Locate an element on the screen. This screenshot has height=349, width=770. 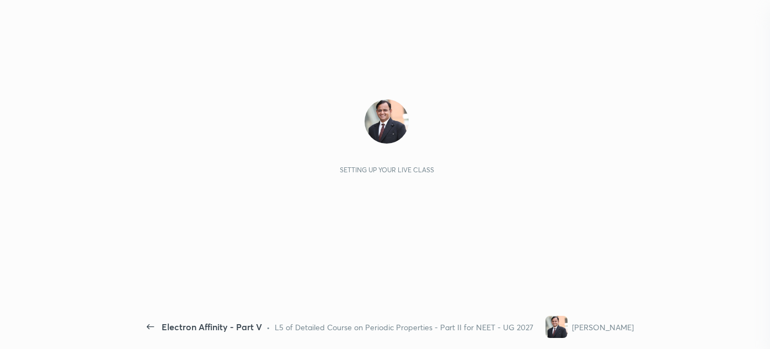
div: L5 of Detailed Course on Periodic Properties - Part II for NEET - UG 2027 is located at coordinates (404, 327).